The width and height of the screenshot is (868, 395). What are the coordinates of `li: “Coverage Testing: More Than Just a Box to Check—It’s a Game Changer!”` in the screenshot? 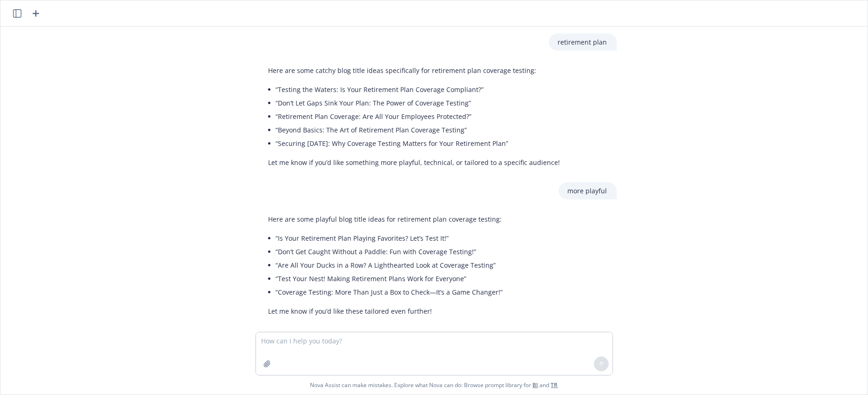 It's located at (390, 292).